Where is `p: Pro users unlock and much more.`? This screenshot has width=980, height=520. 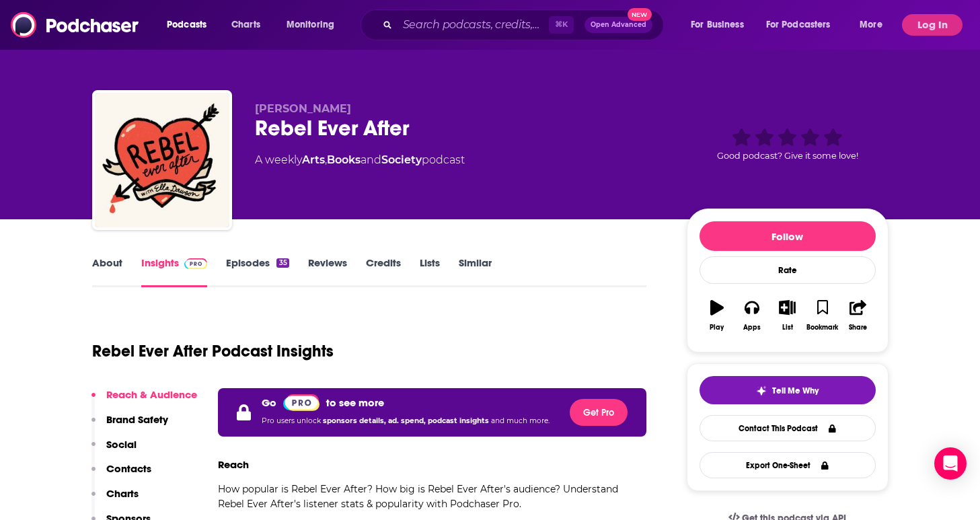
p: Pro users unlock and much more. is located at coordinates (406, 421).